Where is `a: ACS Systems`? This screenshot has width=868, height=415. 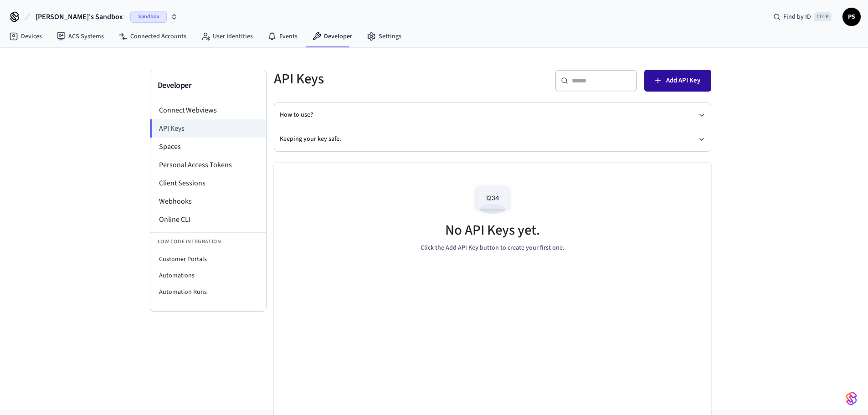 a: ACS Systems is located at coordinates (80, 37).